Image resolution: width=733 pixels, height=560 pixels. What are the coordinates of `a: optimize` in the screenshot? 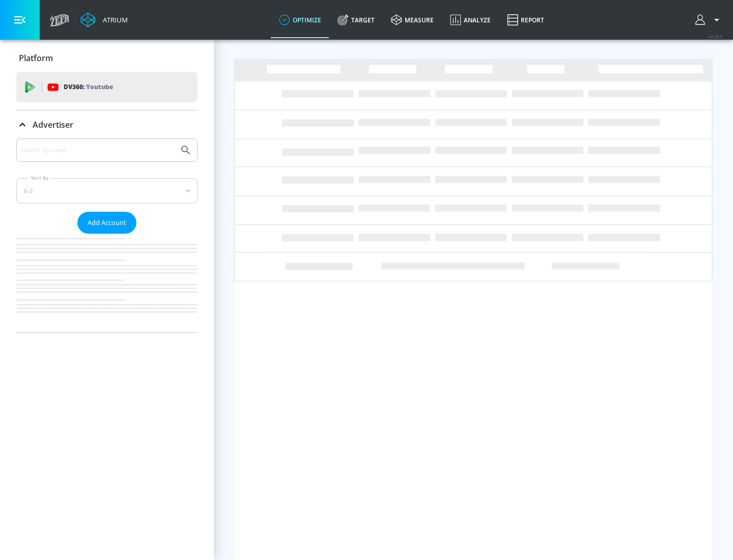 It's located at (300, 20).